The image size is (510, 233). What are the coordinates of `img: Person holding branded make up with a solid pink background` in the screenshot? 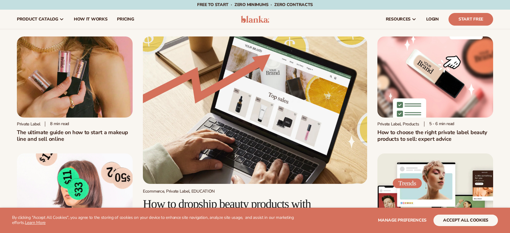 It's located at (75, 77).